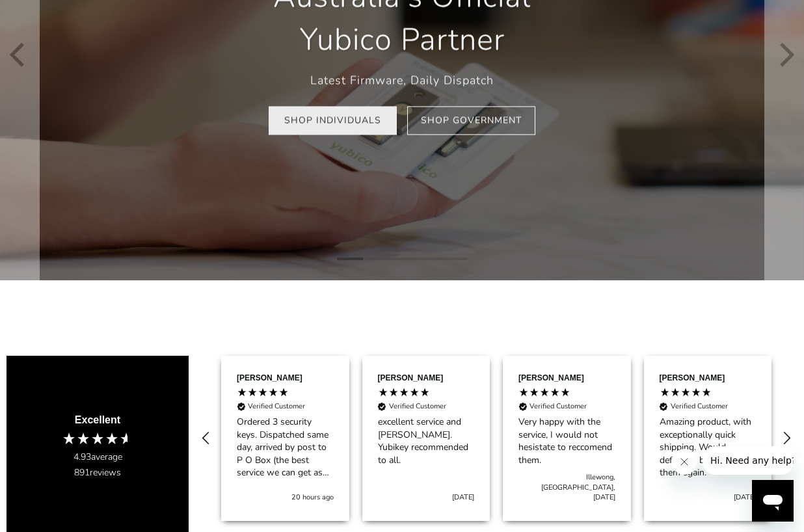 The height and width of the screenshot is (532, 804). What do you see at coordinates (285, 439) in the screenshot?
I see `div: Review by David S, 5 out of 5 stars` at bounding box center [285, 439].